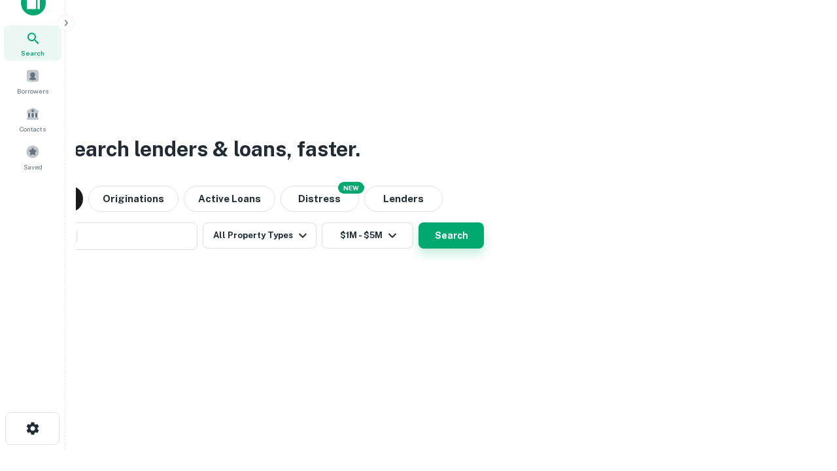  Describe the element at coordinates (210, 149) in the screenshot. I see `h3: Search lenders & loans, faster.` at that location.